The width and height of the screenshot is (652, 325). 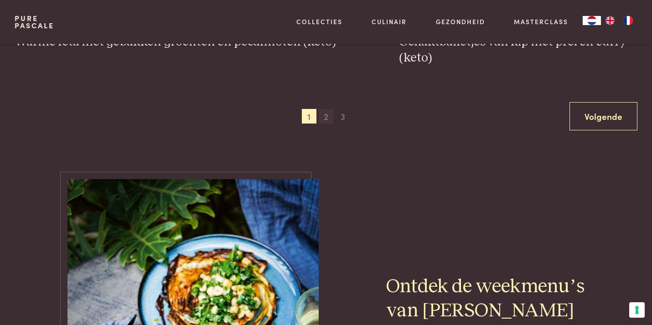 I want to click on div: Language, so click(x=591, y=21).